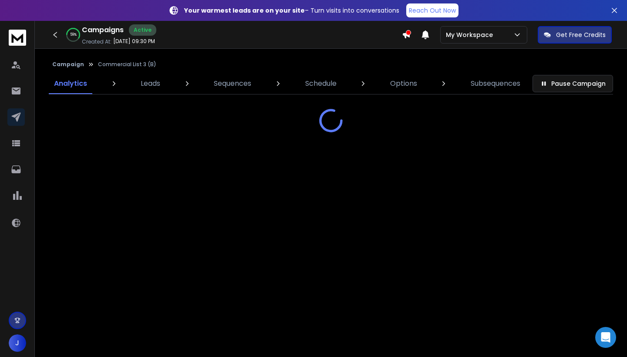 The height and width of the screenshot is (357, 627). Describe the element at coordinates (605, 337) in the screenshot. I see `div: Open Intercom Messenger` at that location.